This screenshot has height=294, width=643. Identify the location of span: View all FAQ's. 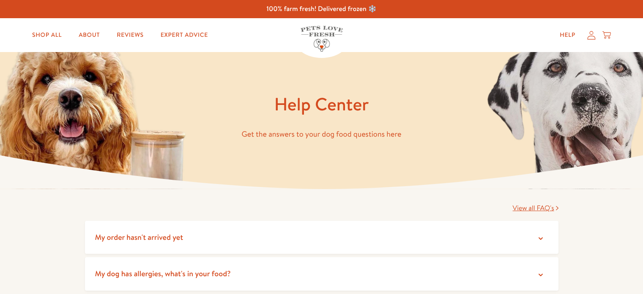
(533, 208).